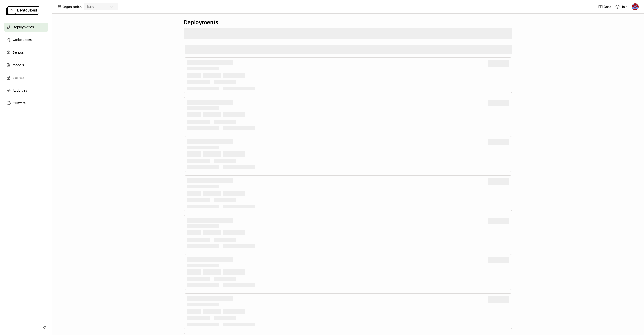  What do you see at coordinates (26, 78) in the screenshot?
I see `a: Secrets` at bounding box center [26, 78].